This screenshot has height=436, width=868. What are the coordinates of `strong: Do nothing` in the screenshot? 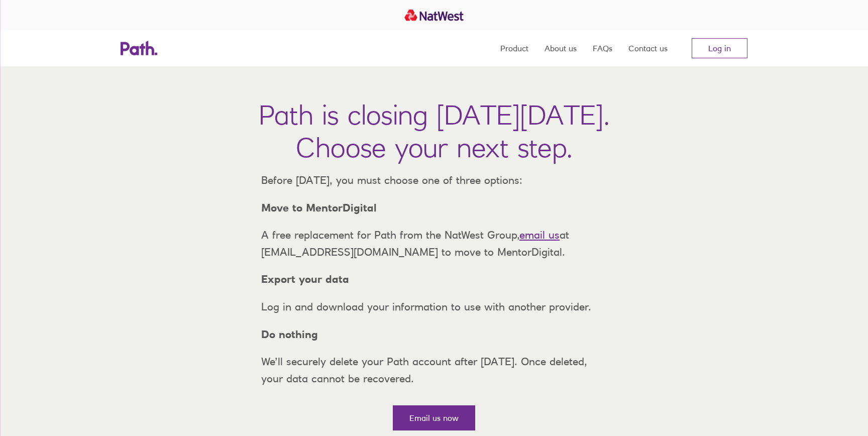 It's located at (290, 334).